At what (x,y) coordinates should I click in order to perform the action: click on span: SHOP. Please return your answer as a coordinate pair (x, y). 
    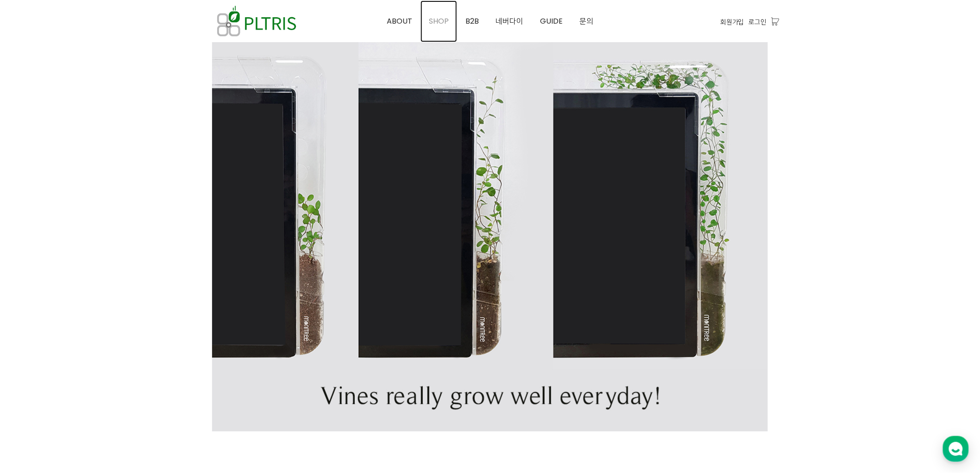
    Looking at the image, I should click on (438, 21).